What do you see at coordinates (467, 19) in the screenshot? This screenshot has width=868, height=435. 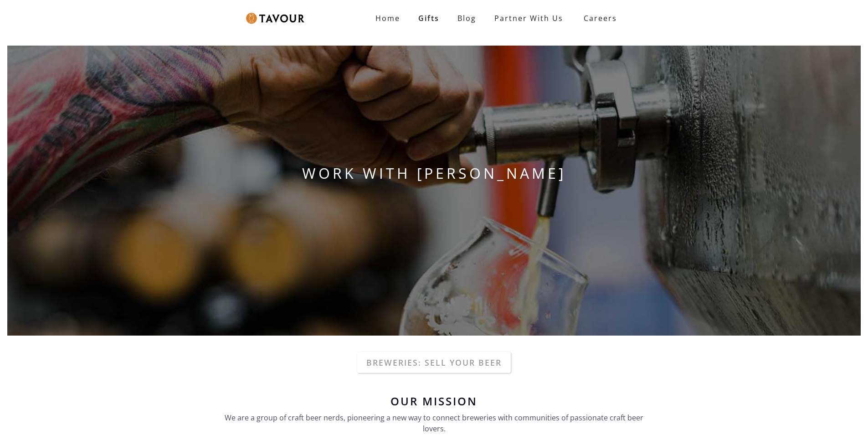 I see `a: Blog` at bounding box center [467, 19].